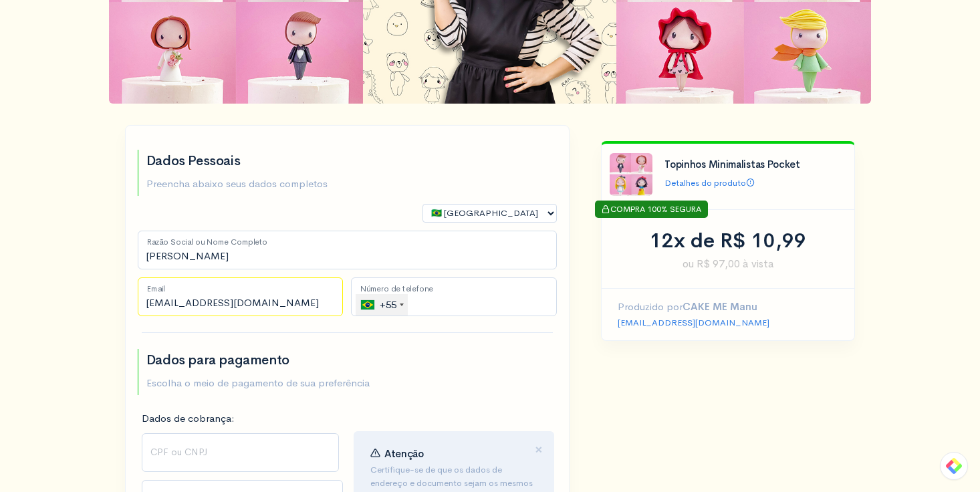  What do you see at coordinates (454, 454) in the screenshot?
I see `h4: Atenção` at bounding box center [454, 454].